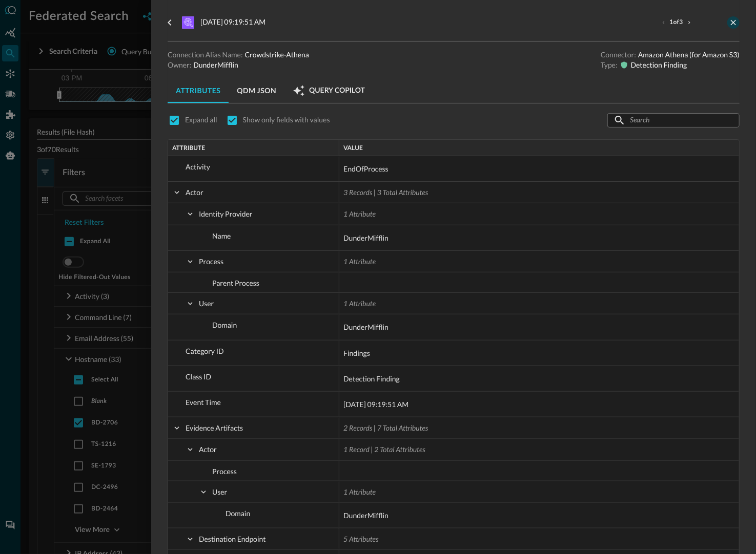 The width and height of the screenshot is (756, 554). Describe the element at coordinates (734, 22) in the screenshot. I see `button: close-drawer` at that location.